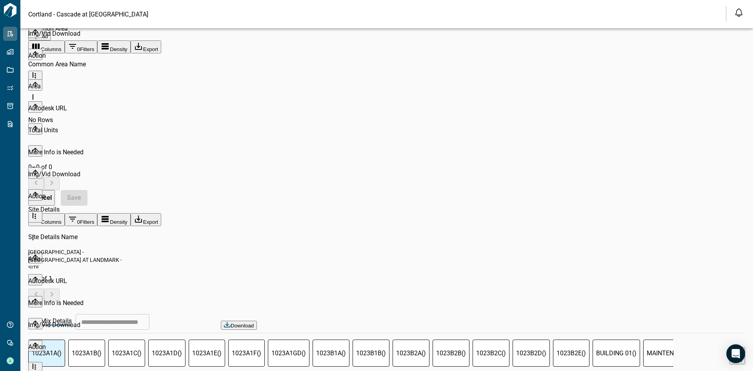 This screenshot has height=371, width=753. What do you see at coordinates (70, 64) in the screenshot?
I see `div: Common Area Name` at bounding box center [70, 64].